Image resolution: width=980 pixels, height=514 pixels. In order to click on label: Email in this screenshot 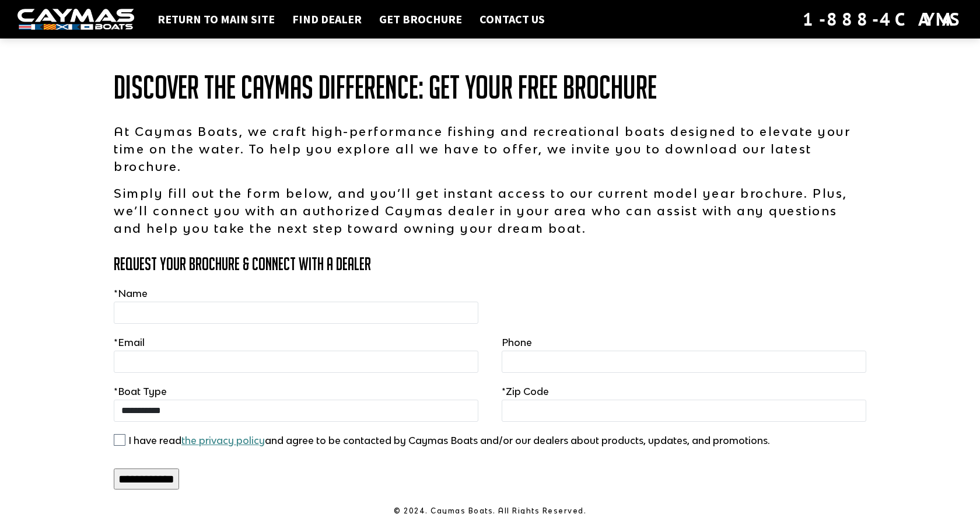, I will do `click(129, 342)`.